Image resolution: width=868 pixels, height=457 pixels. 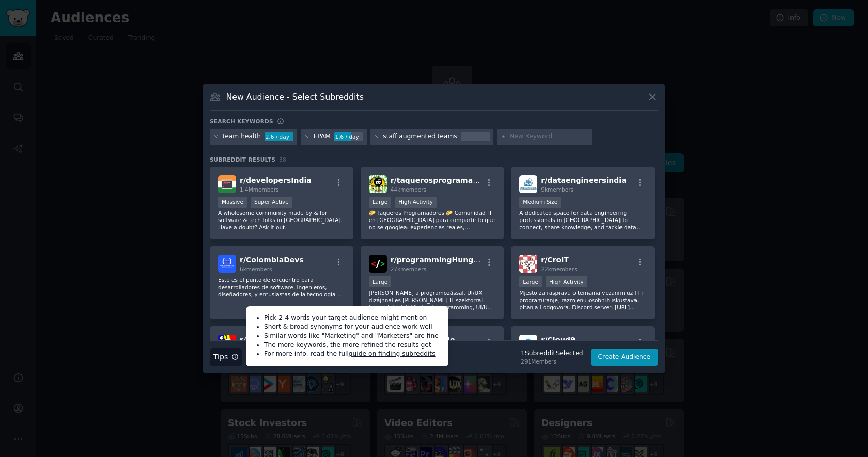 I want to click on p: Este es el punto de encuentro para desarrolladores de software, ingenieros, diseñadores, y entusi..., so click(x=282, y=287).